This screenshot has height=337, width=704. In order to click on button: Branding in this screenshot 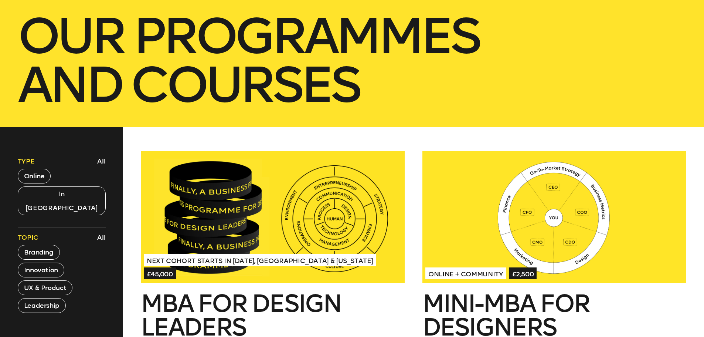, I will do `click(39, 252)`.